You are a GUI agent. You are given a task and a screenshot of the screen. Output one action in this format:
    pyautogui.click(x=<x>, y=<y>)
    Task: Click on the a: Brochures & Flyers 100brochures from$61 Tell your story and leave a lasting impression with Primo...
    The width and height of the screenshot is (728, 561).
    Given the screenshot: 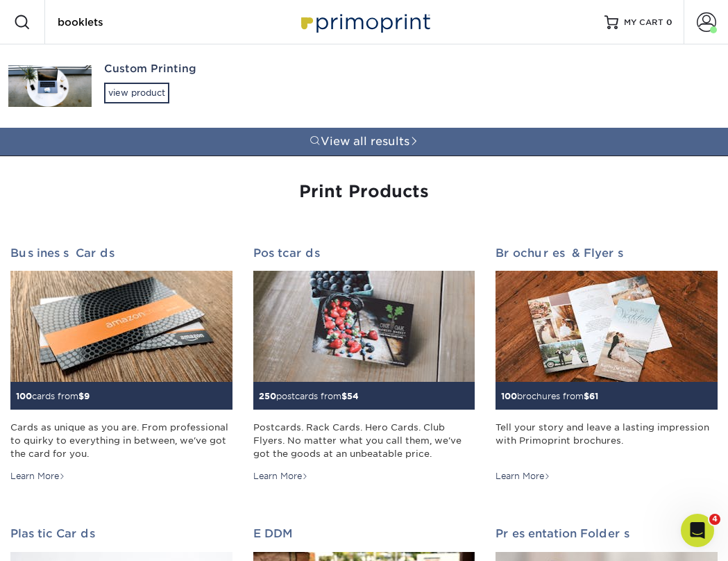 What is the action you would take?
    pyautogui.click(x=607, y=364)
    